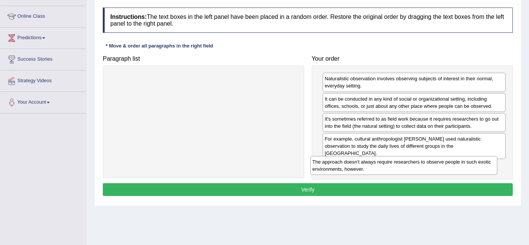  I want to click on a: Online Class, so click(43, 15).